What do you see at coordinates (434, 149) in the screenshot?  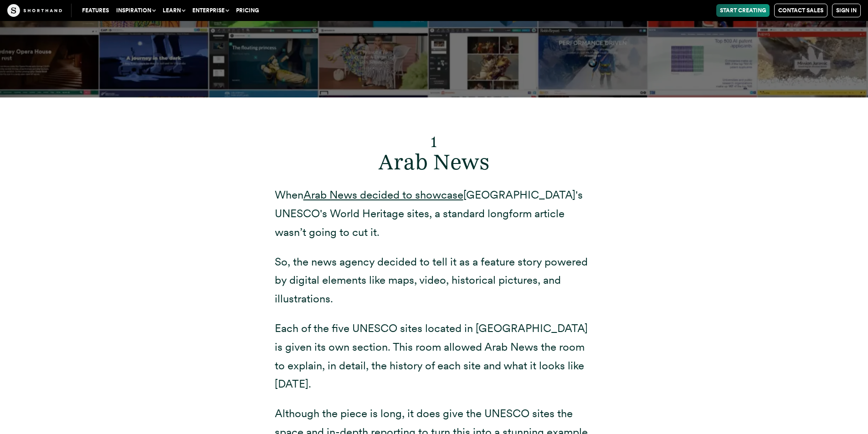 I see `h2: Arab News` at bounding box center [434, 149].